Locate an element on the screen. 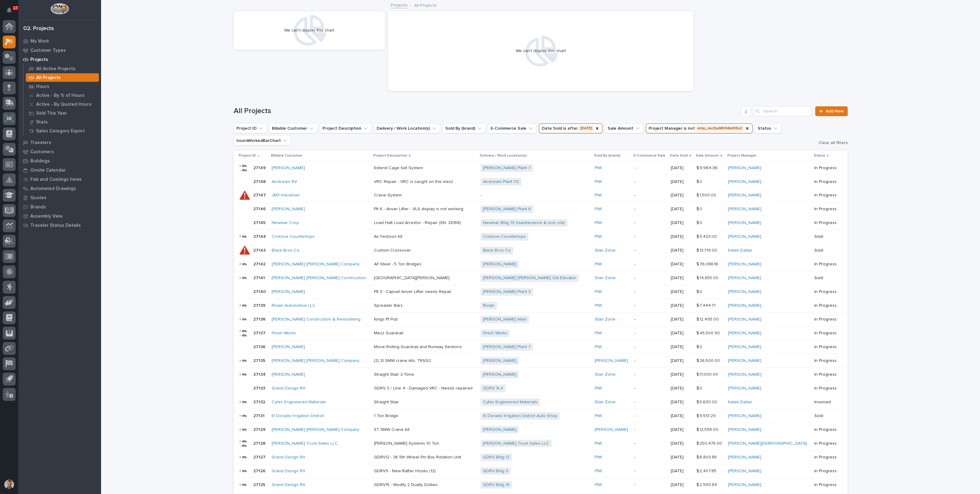 This screenshot has height=494, width=980. p: $ 5,630.00 is located at coordinates (707, 402).